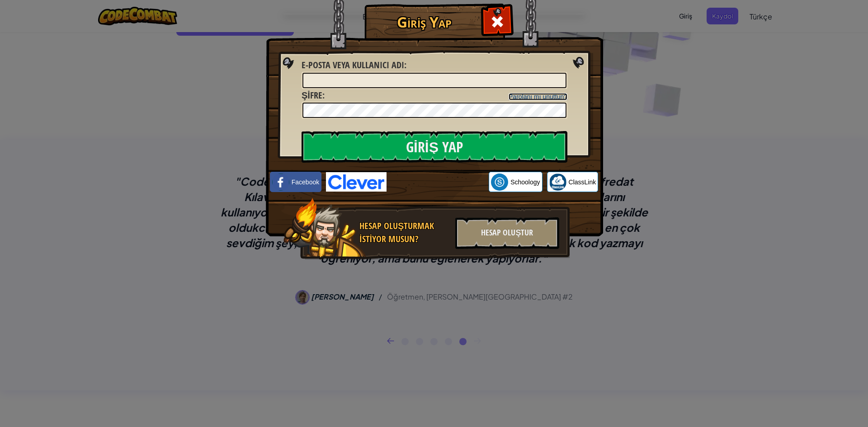 This screenshot has width=868, height=427. Describe the element at coordinates (356, 182) in the screenshot. I see `img: clever-logo-blue.png` at that location.